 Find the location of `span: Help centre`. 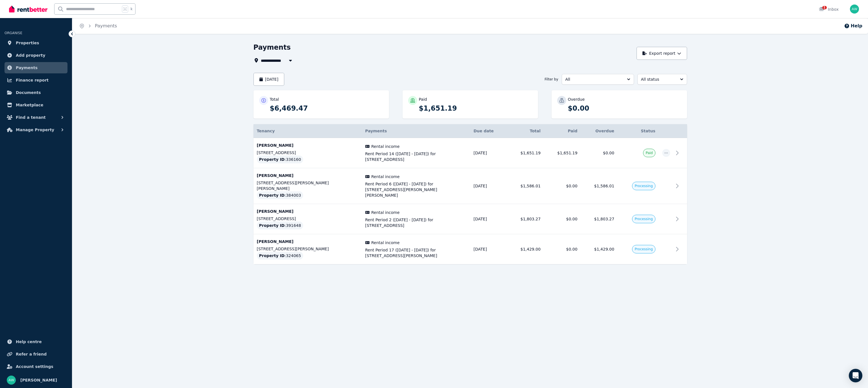

span: Help centre is located at coordinates (29, 342).